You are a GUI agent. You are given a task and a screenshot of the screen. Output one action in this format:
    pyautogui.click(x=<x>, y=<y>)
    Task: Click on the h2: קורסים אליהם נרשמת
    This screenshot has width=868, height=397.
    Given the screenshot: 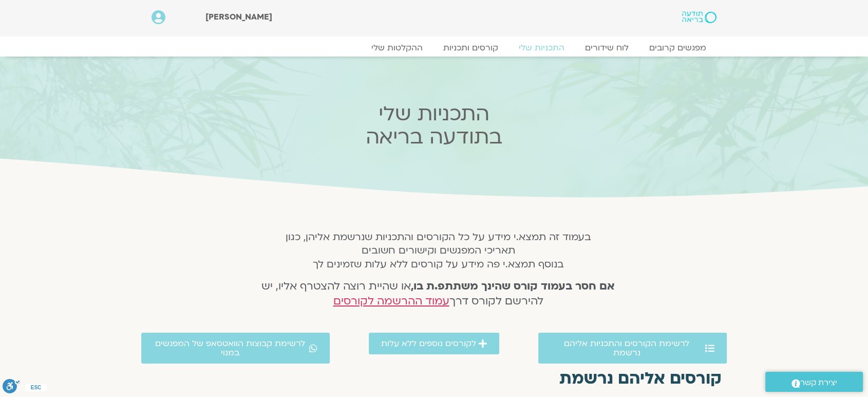 What is the action you would take?
    pyautogui.click(x=434, y=379)
    